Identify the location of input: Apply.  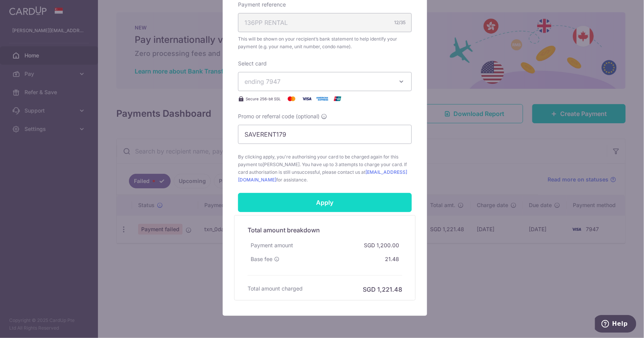
(325, 202).